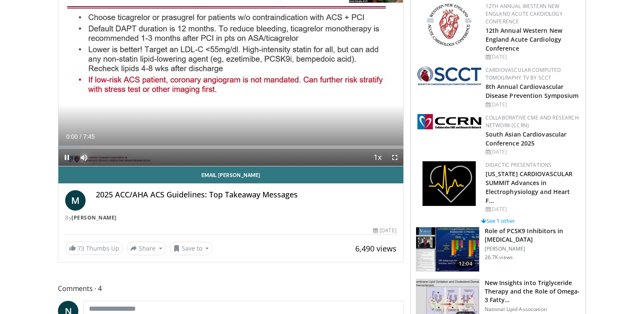 The width and height of the screenshot is (644, 314). What do you see at coordinates (75, 200) in the screenshot?
I see `span: M` at bounding box center [75, 200].